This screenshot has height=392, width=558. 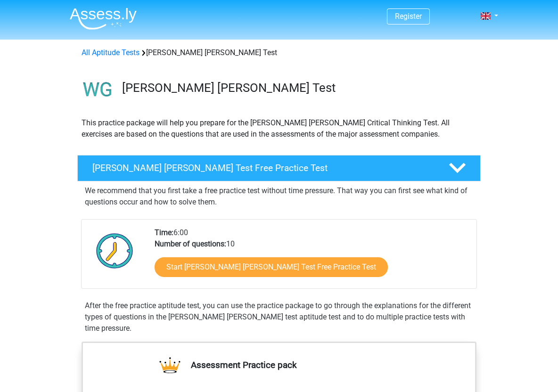 I want to click on div: After the free practice aptitude test, you can use the practice package to go through the explana..., so click(x=279, y=317).